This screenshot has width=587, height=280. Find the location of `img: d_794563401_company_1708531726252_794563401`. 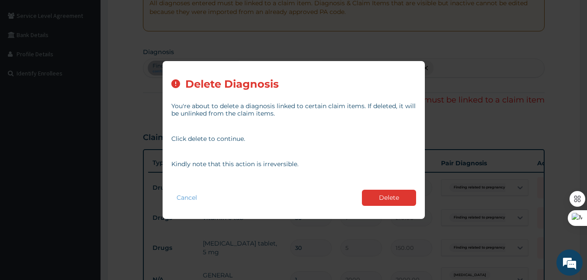

img: d_794563401_company_1708531726252_794563401 is located at coordinates (26, 55).